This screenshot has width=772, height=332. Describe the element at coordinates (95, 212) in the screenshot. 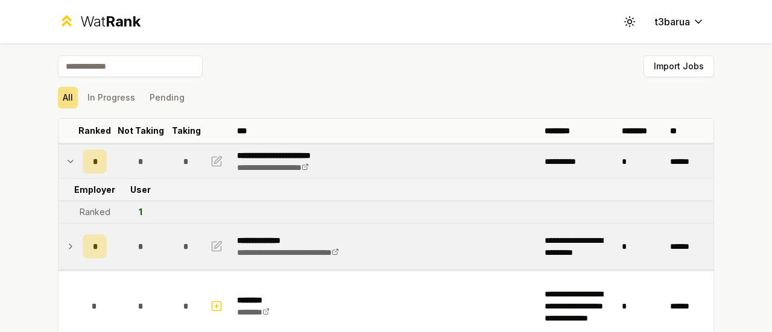

I see `div: Ranked` at that location.